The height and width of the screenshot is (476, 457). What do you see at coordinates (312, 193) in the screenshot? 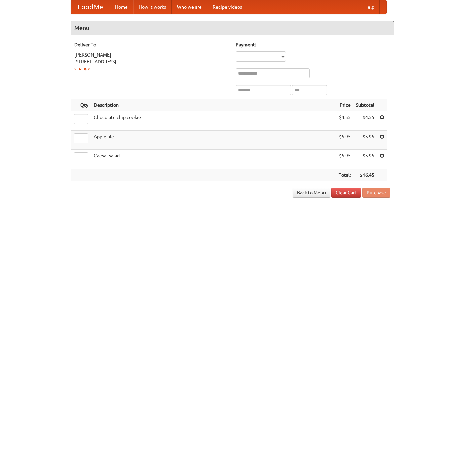
I see `a: Back to Menu` at bounding box center [312, 193].